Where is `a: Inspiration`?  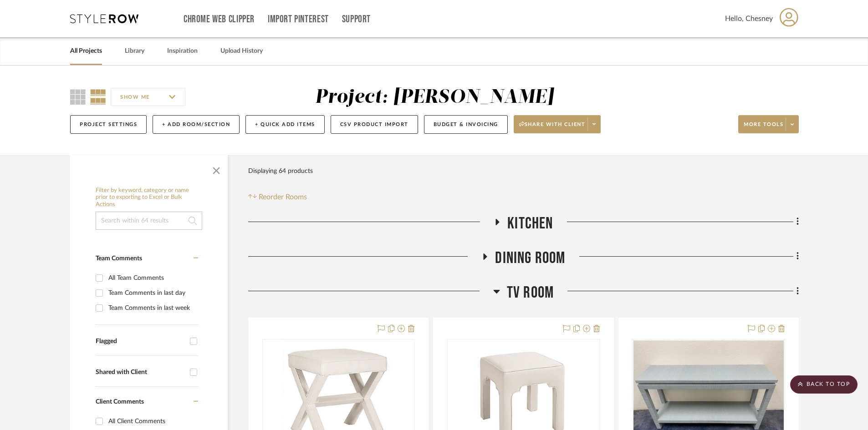 a: Inspiration is located at coordinates (182, 51).